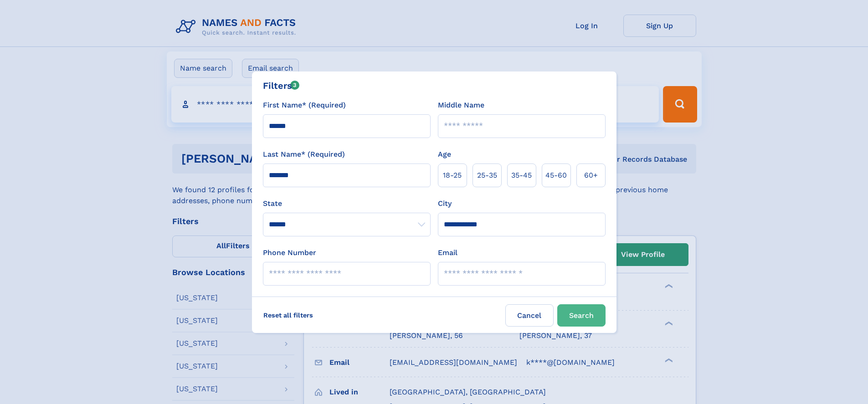 This screenshot has width=868, height=404. What do you see at coordinates (281, 86) in the screenshot?
I see `div: Filters` at bounding box center [281, 86].